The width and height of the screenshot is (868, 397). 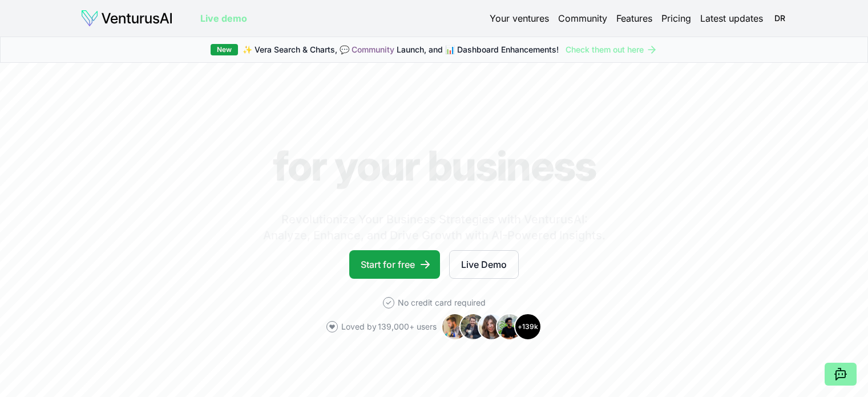 What do you see at coordinates (676, 18) in the screenshot?
I see `a: Pricing` at bounding box center [676, 18].